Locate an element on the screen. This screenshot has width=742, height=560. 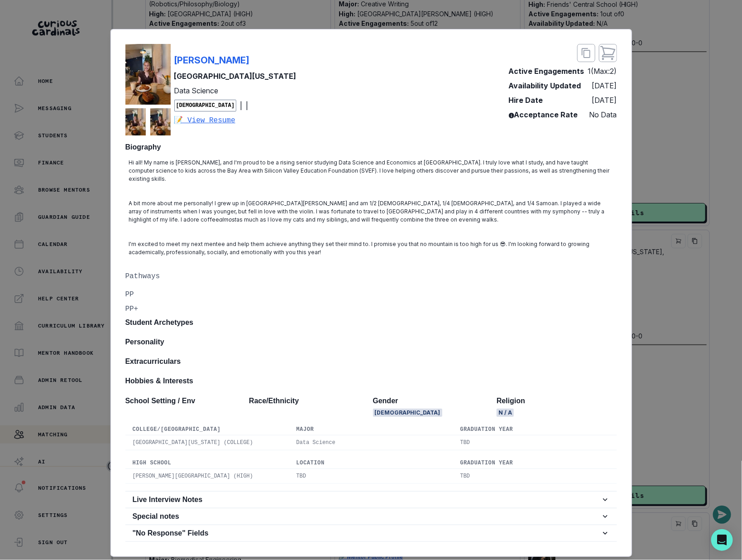
button: Special notes is located at coordinates (371, 517).